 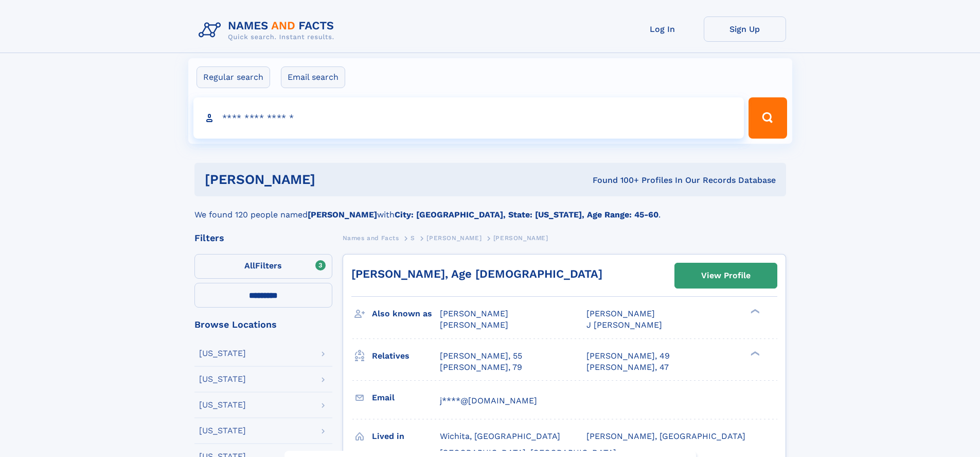 What do you see at coordinates (726, 275) in the screenshot?
I see `div: View Profile` at bounding box center [726, 275].